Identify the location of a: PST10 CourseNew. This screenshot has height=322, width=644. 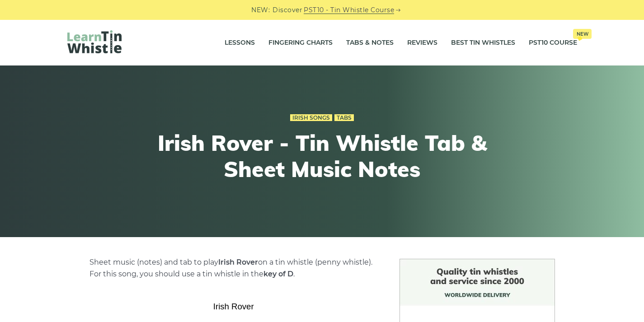
(552, 43).